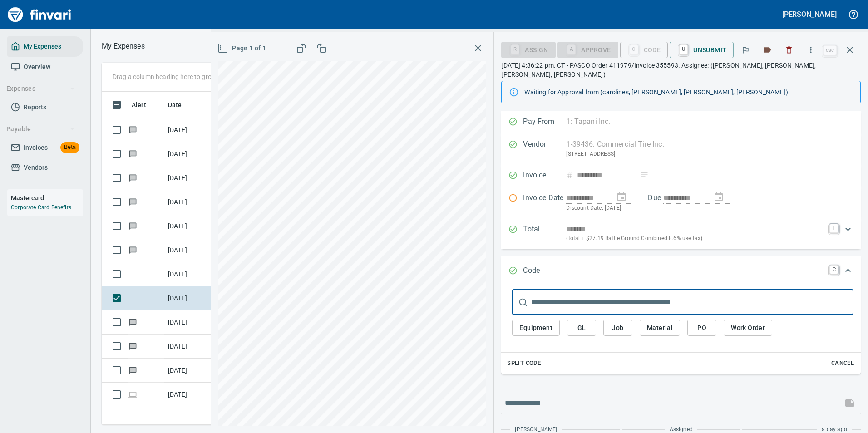 The height and width of the screenshot is (433, 868). What do you see at coordinates (660, 328) in the screenshot?
I see `button: Material` at bounding box center [660, 328].